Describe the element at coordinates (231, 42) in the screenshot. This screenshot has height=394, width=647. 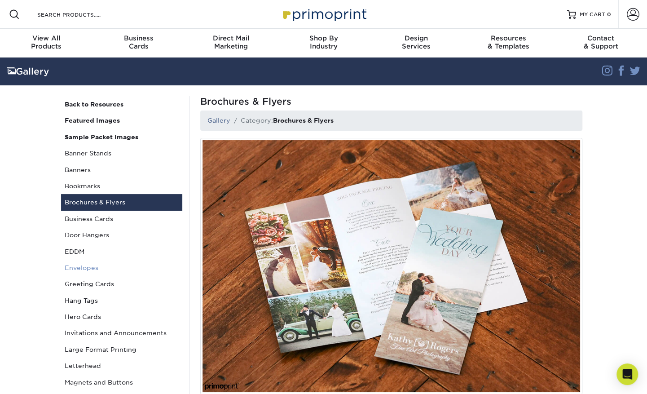
I see `div: Marketing` at that location.